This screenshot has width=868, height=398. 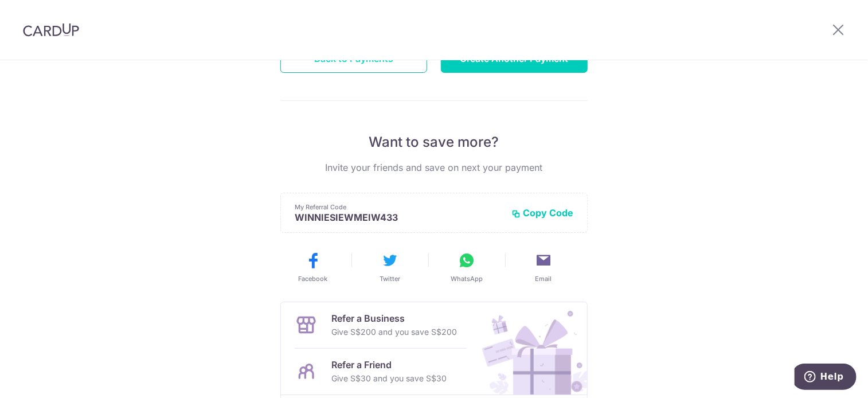 I want to click on img: CardUp, so click(x=51, y=30).